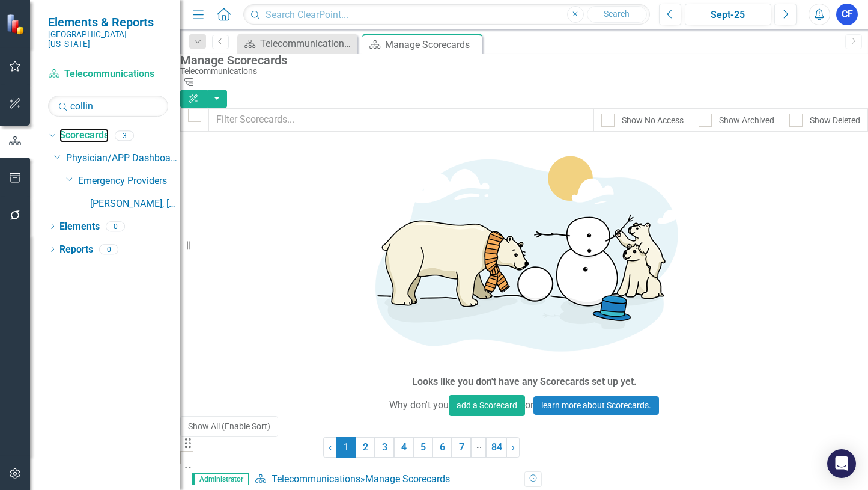  What do you see at coordinates (841, 463) in the screenshot?
I see `div: Open Intercom Messenger` at bounding box center [841, 463].